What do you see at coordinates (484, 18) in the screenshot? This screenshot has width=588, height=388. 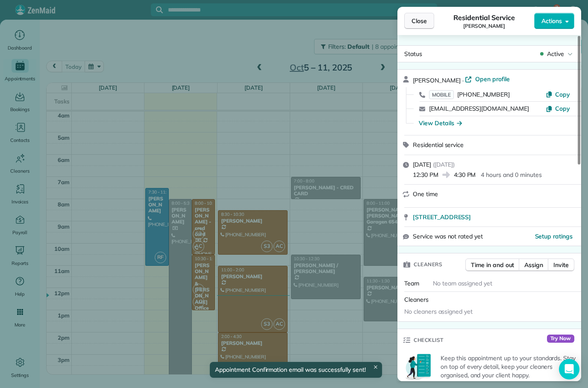 I see `span: Residential Service` at bounding box center [484, 18].